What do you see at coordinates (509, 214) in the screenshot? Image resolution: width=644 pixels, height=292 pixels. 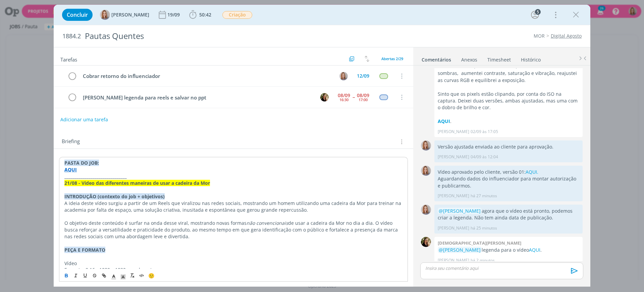 I see `p: agora que o vídeo está pronto, podemos criar a legenda. Não tem ainda data de publicação.` at bounding box center [509, 214].